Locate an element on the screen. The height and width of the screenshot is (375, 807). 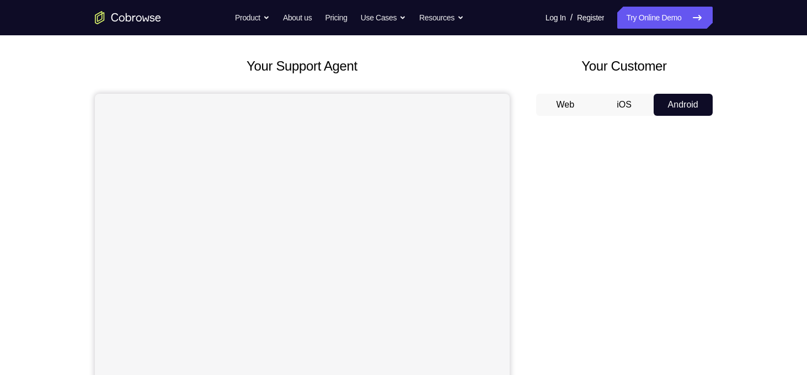
button: Web is located at coordinates (566, 105).